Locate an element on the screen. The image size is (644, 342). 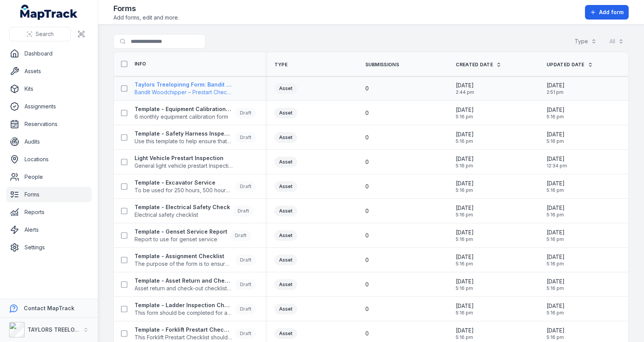
a: Template - Safety Harness InspectionUse this template to help ensure that your harness is in good... is located at coordinates (195, 137).